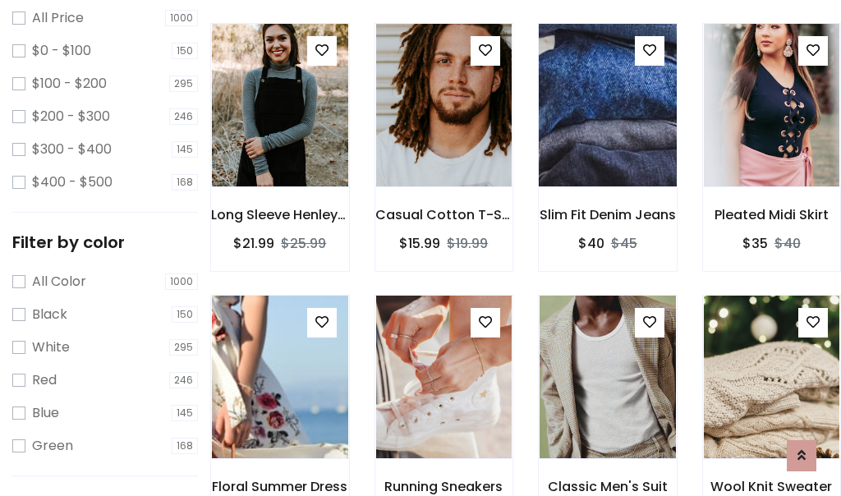  What do you see at coordinates (608, 214) in the screenshot?
I see `h6: Slim Fit Denim Jeans` at bounding box center [608, 214].